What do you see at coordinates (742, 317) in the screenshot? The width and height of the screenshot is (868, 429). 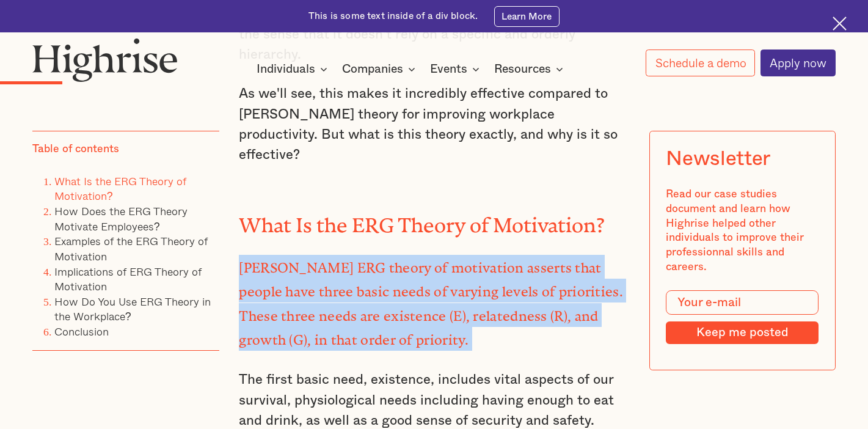 I see `form: Modal Form` at bounding box center [742, 317].